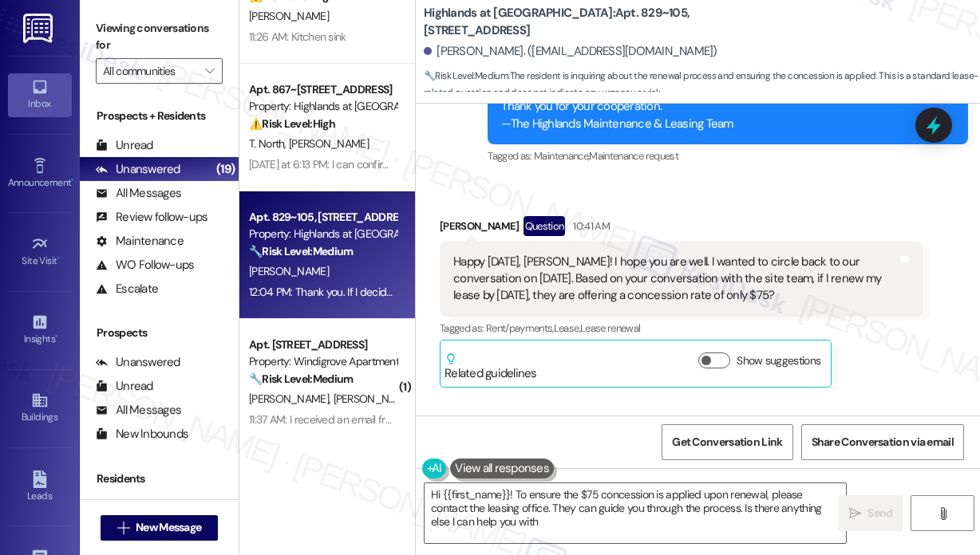 Image resolution: width=980 pixels, height=555 pixels. Describe the element at coordinates (39, 28) in the screenshot. I see `img: ResiDesk Logo` at that location.